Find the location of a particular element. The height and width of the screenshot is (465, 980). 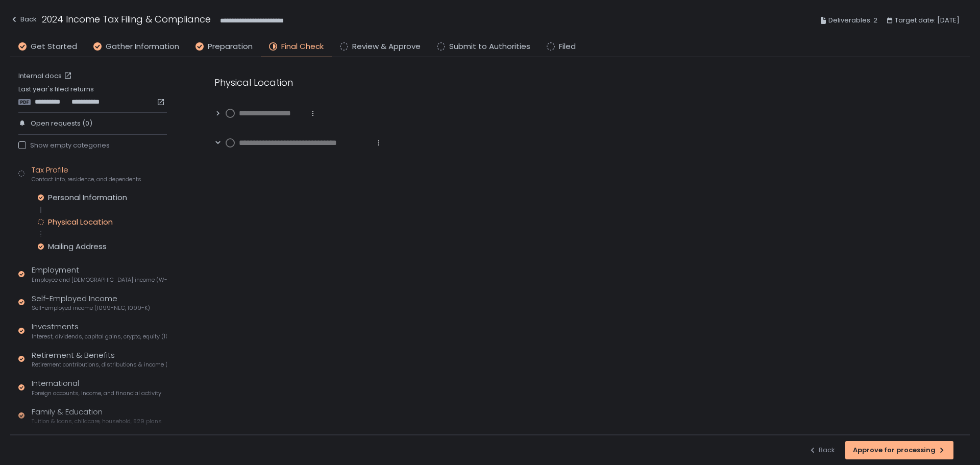

span: Tuition & loans, childcare, household, 529 plans is located at coordinates (97, 421).